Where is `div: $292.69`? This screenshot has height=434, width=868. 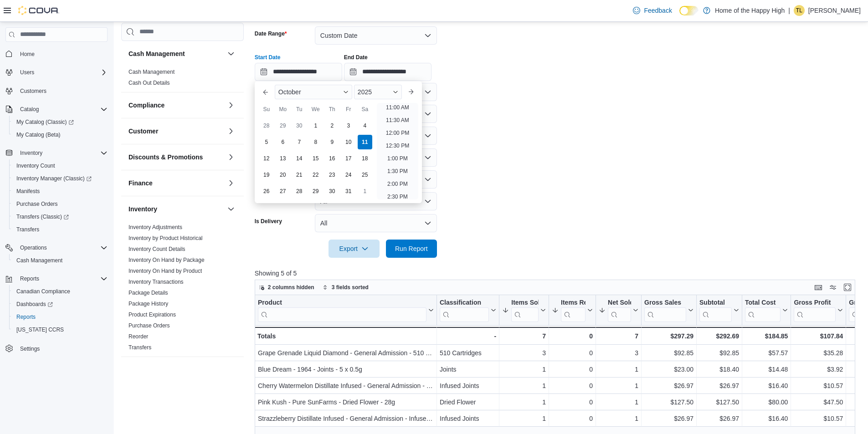
div: $292.69 is located at coordinates (719, 336).